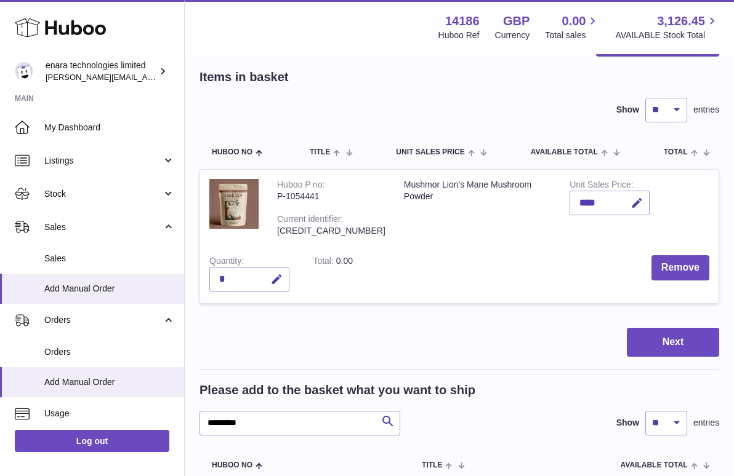 The height and width of the screenshot is (476, 734). Describe the element at coordinates (680, 268) in the screenshot. I see `button: Remove` at that location.